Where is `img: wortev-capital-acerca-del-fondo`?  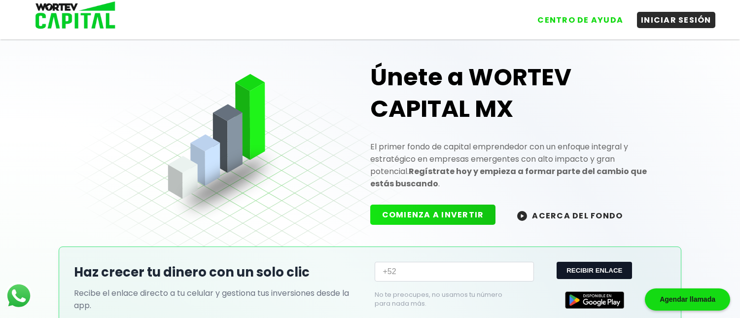 img: wortev-capital-acerca-del-fondo is located at coordinates (522, 216).